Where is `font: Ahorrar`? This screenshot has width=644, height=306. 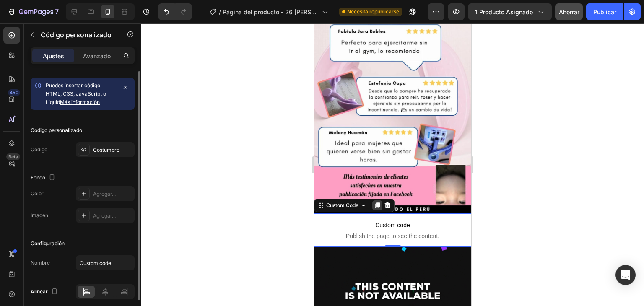 font: Ahorrar is located at coordinates (569, 12).